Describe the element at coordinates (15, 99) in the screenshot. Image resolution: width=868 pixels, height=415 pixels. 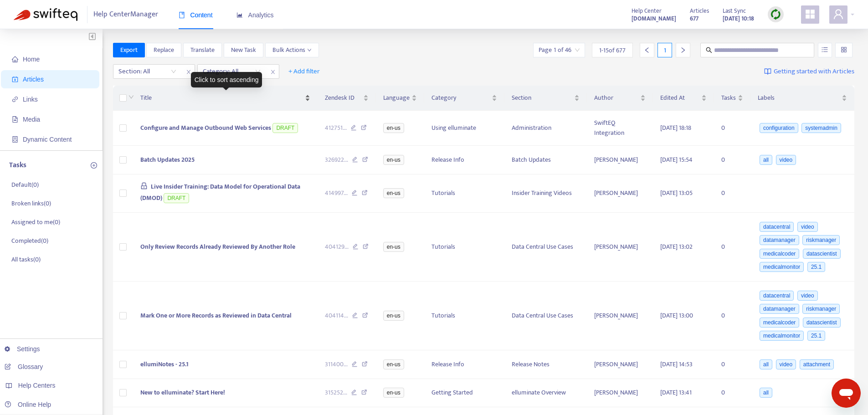
I see `span: link` at that location.